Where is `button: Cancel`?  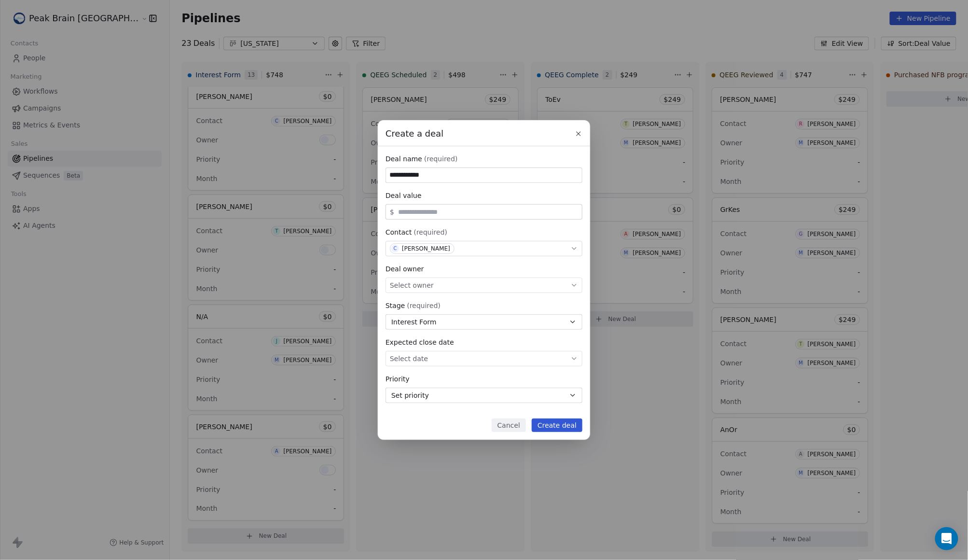
button: Cancel is located at coordinates (509, 425).